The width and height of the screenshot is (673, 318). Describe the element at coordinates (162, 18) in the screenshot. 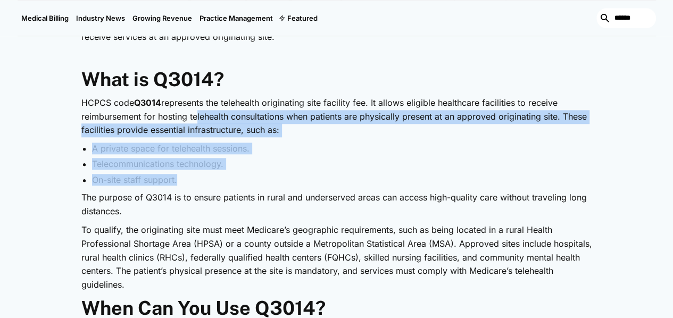

I see `a: Growing Revenue` at that location.